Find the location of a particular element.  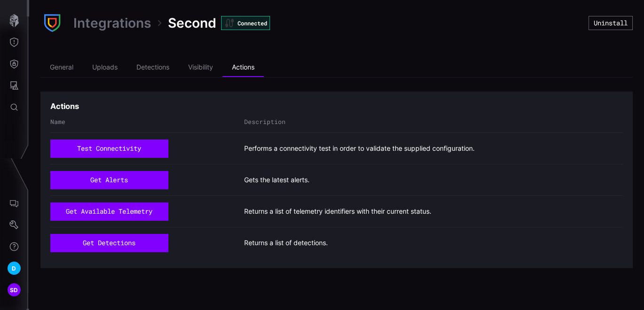

li: Uploads is located at coordinates (105, 68).